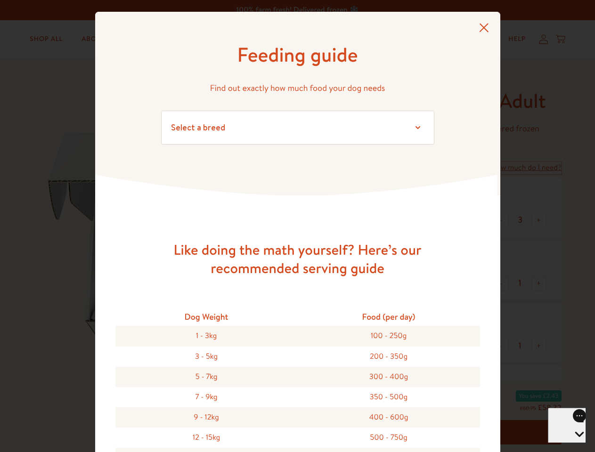  I want to click on div: Dog Weight, so click(206, 316).